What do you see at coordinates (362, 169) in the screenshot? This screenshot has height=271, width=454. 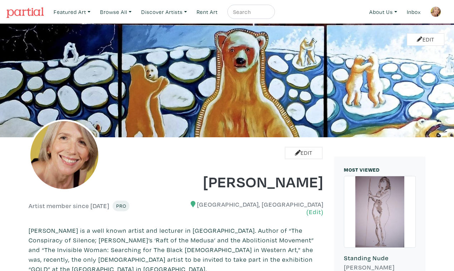 I see `small: MOST VIEWED` at bounding box center [362, 169].